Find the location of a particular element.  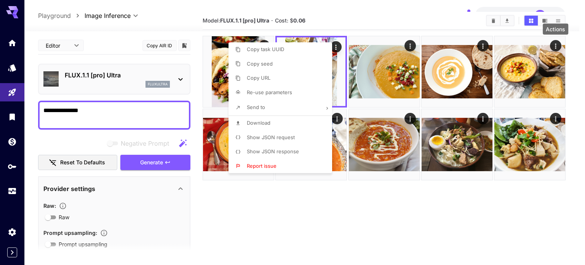

span: Show JSON response is located at coordinates (273, 151).